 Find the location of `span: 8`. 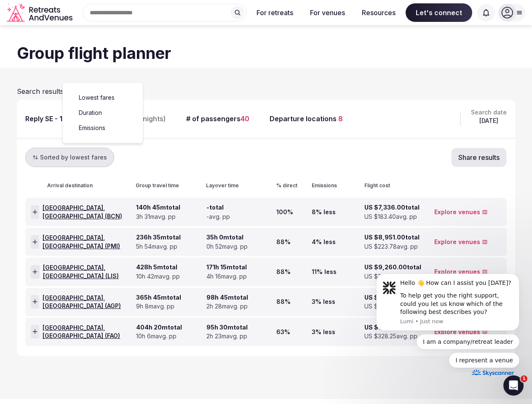

span: 8 is located at coordinates (340, 119).